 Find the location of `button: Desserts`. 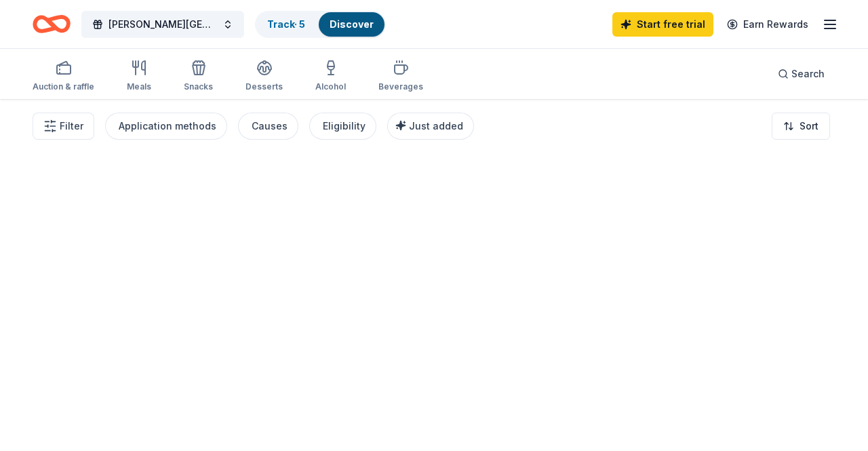

button: Desserts is located at coordinates (264, 77).